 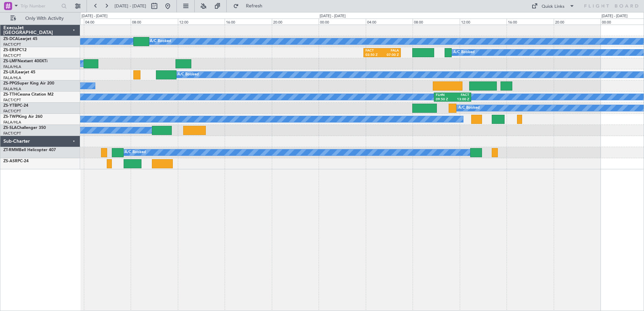 I want to click on a: ZS-SLAChallenger 350, so click(x=25, y=128).